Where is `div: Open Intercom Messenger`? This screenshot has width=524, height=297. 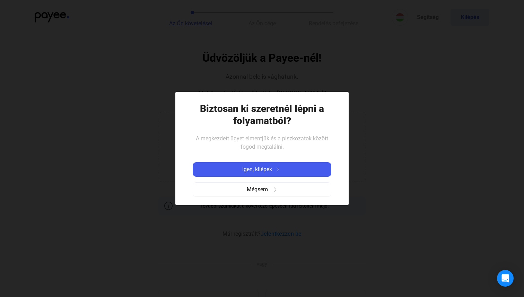 div: Open Intercom Messenger is located at coordinates (505, 278).